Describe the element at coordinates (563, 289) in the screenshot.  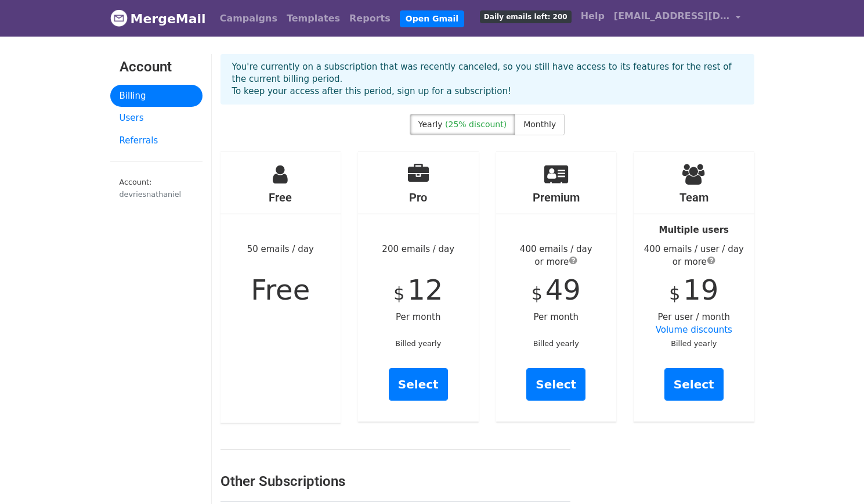
I see `span: 49` at that location.